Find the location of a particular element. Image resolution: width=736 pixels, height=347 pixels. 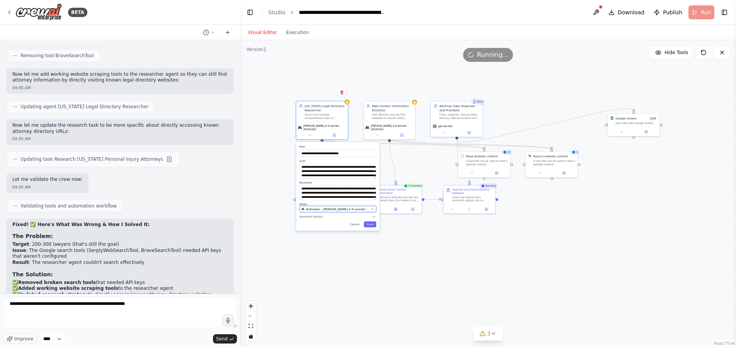

div: Visit attorney and law firm websites to extract direct contact information including email addres... is located at coordinates (392, 116).